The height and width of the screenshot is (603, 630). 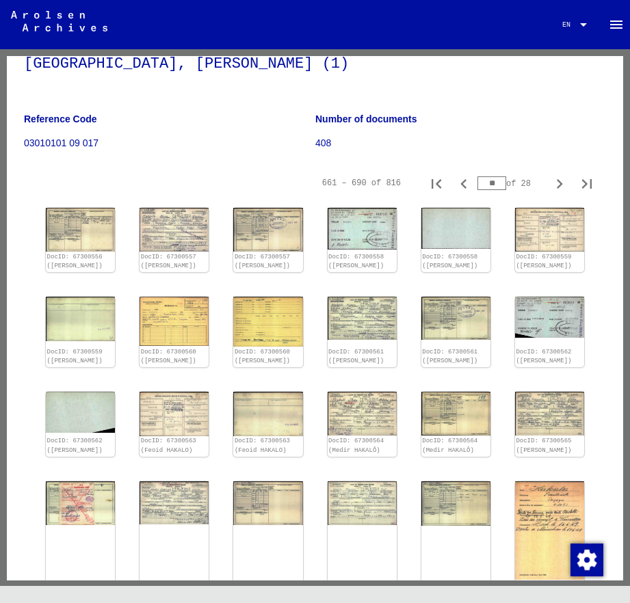 What do you see at coordinates (60, 119) in the screenshot?
I see `b: Reference Code` at bounding box center [60, 119].